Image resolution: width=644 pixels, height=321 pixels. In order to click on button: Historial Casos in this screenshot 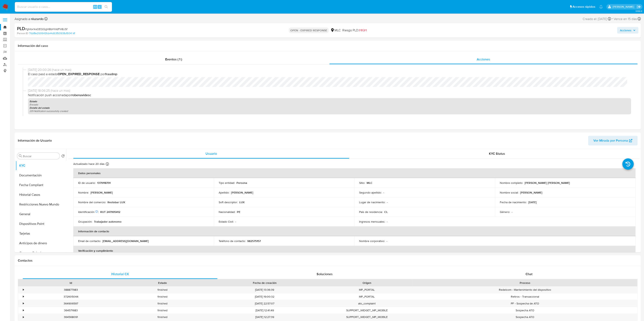, I will do `click(41, 195)`.